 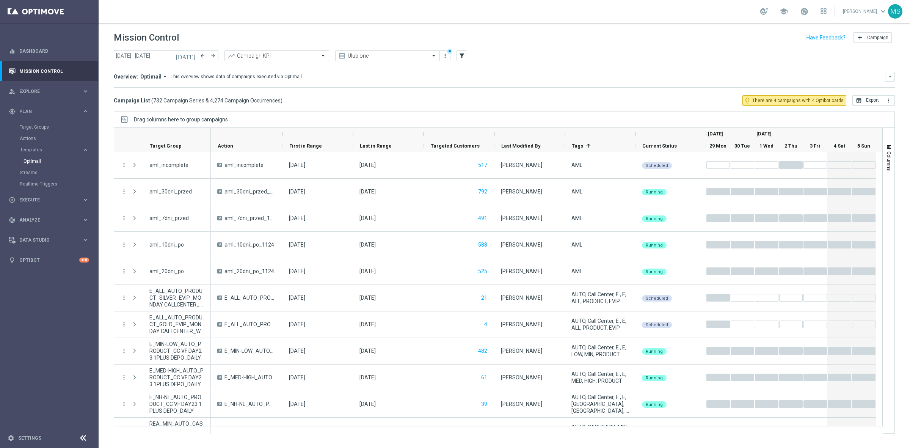 What do you see at coordinates (521, 146) in the screenshot?
I see `span: Last Modified By` at bounding box center [521, 146].